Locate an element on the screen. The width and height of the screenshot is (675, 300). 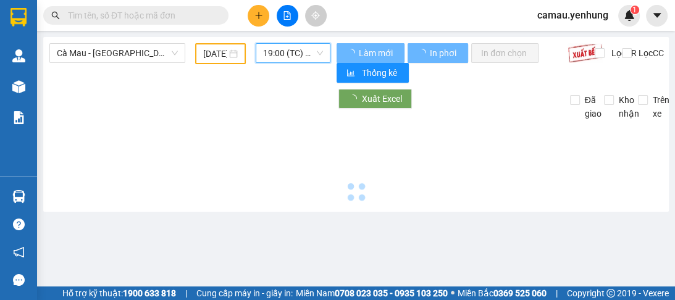
span: 19:00 (TC) - 50H-936.97 is located at coordinates (293, 53).